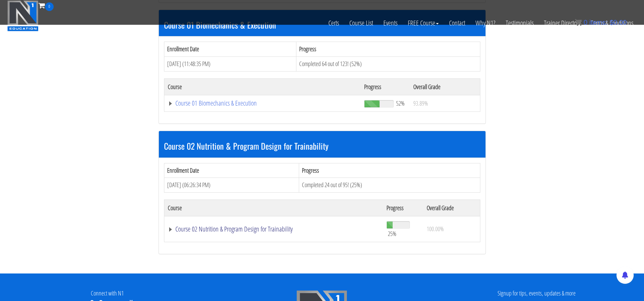 This screenshot has height=301, width=644. I want to click on a: Why N1?, so click(486, 23).